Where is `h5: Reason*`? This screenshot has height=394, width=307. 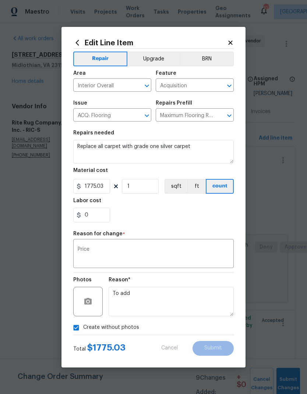
h5: Reason* is located at coordinates (119, 280).